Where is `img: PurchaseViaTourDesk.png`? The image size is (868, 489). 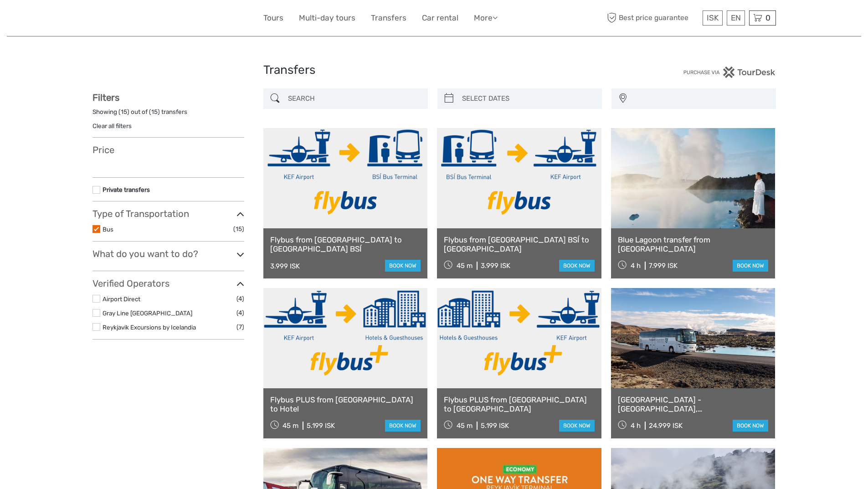
img: PurchaseViaTourDesk.png is located at coordinates (729, 72).